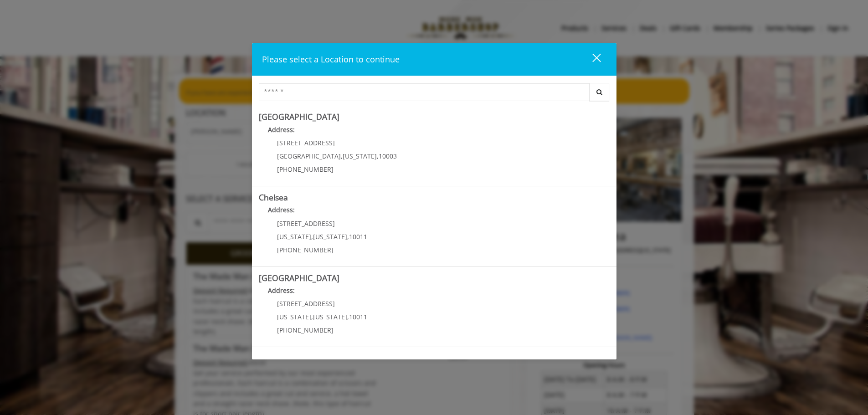  I want to click on input: Search Center, so click(424, 92).